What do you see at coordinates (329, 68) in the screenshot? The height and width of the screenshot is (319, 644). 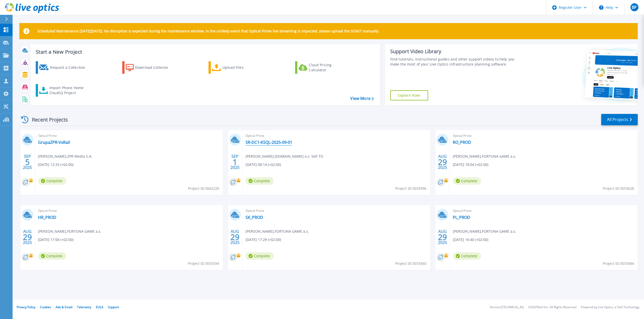 I see `div: Cloud Pricing Calculator` at bounding box center [329, 68].